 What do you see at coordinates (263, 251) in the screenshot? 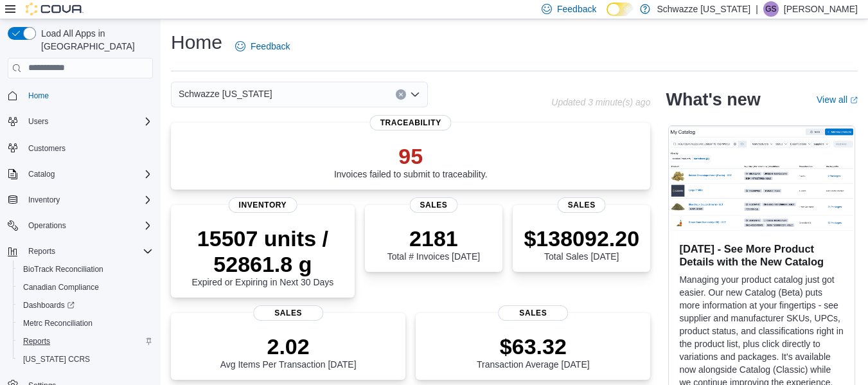
I see `p: 15507 units / 52861.8 g` at bounding box center [263, 251].